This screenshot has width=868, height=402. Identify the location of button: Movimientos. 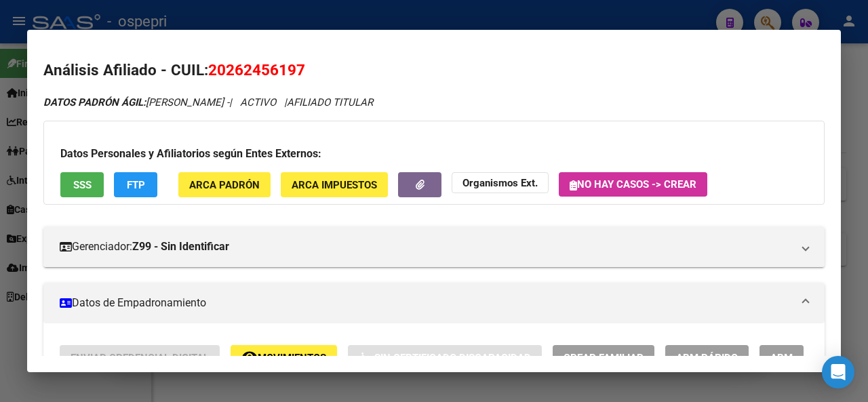
(284, 358).